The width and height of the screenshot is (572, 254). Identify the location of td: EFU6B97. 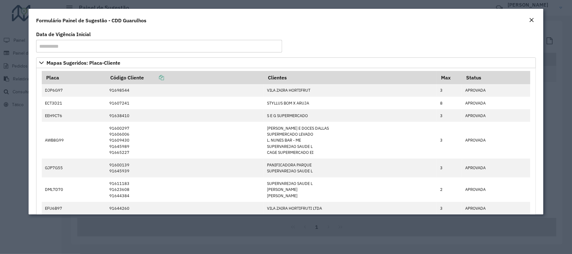
(74, 208).